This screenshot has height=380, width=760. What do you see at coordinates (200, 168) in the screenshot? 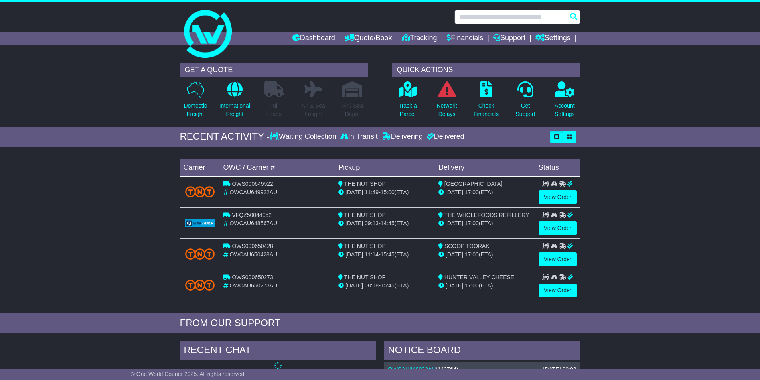
I see `td: Carrier` at bounding box center [200, 168].